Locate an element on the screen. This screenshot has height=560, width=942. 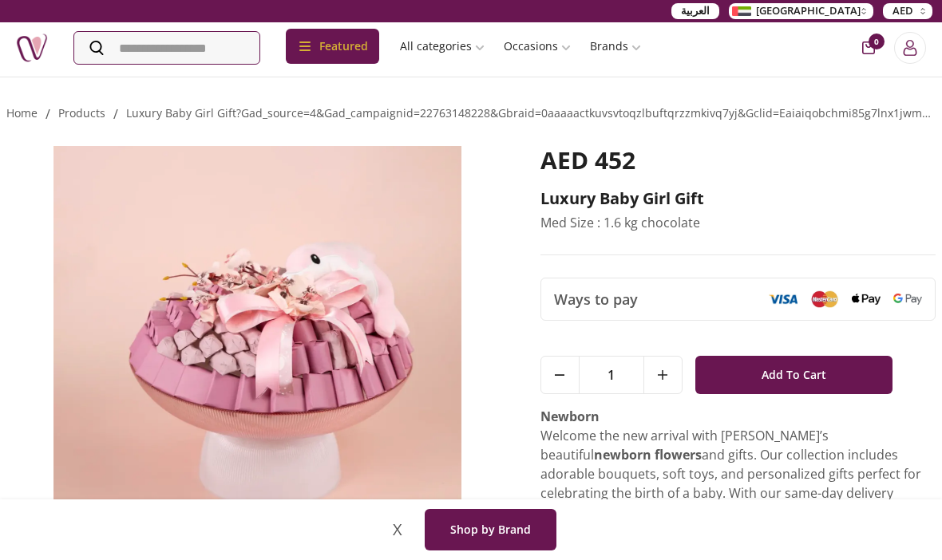
strong: Newborn is located at coordinates (570, 417).